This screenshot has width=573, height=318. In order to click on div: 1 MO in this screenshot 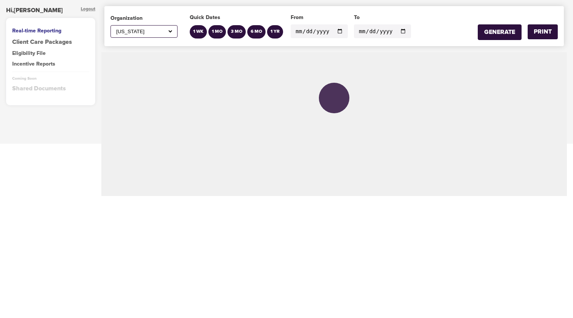, I will do `click(217, 32)`.